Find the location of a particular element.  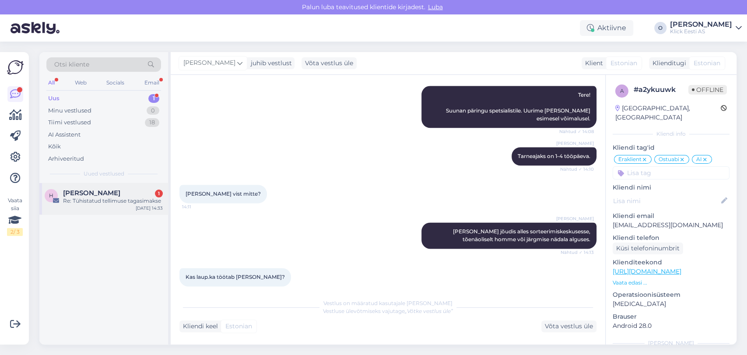

div: Socials is located at coordinates (115, 83).